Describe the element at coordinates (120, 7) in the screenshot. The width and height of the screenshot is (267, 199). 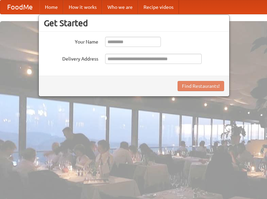
I see `a: Who we are` at that location.